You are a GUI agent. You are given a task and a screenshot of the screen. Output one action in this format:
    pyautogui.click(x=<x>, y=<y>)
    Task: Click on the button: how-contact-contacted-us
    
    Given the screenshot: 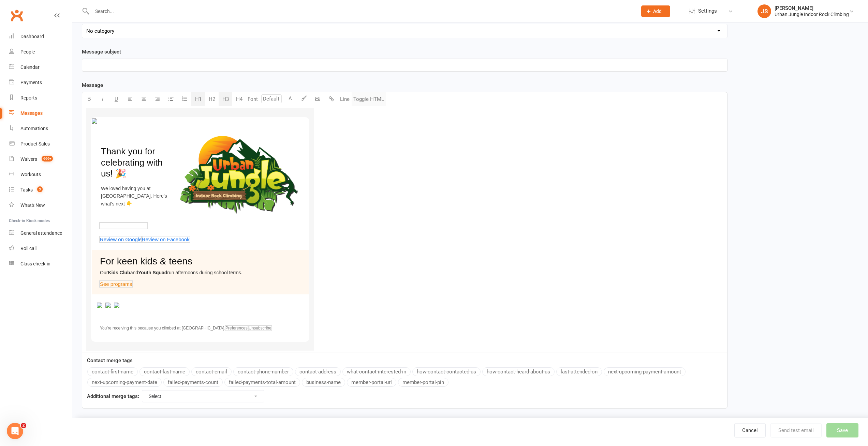 What is the action you would take?
    pyautogui.click(x=446, y=372)
    